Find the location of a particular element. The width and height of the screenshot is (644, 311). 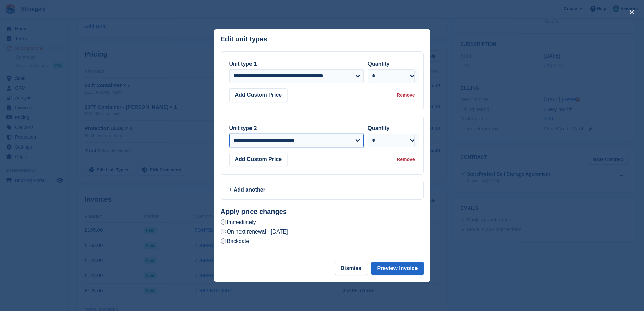

strong: Apply price changes is located at coordinates (254, 212).